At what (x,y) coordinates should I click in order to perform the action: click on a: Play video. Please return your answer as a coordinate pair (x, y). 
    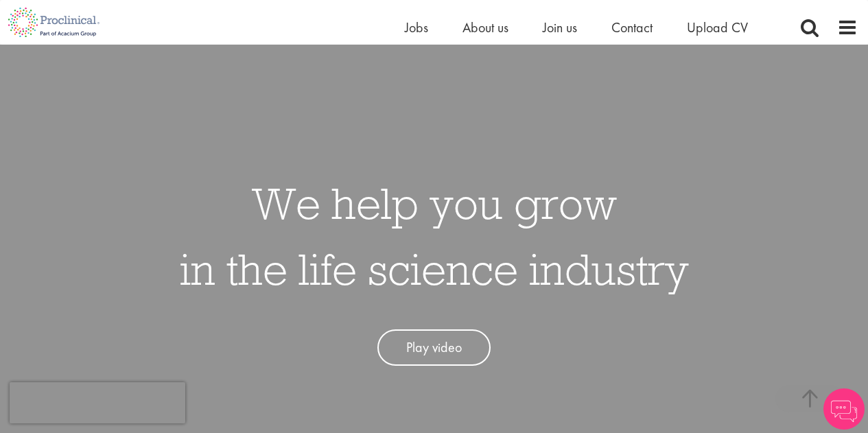
    Looking at the image, I should click on (434, 347).